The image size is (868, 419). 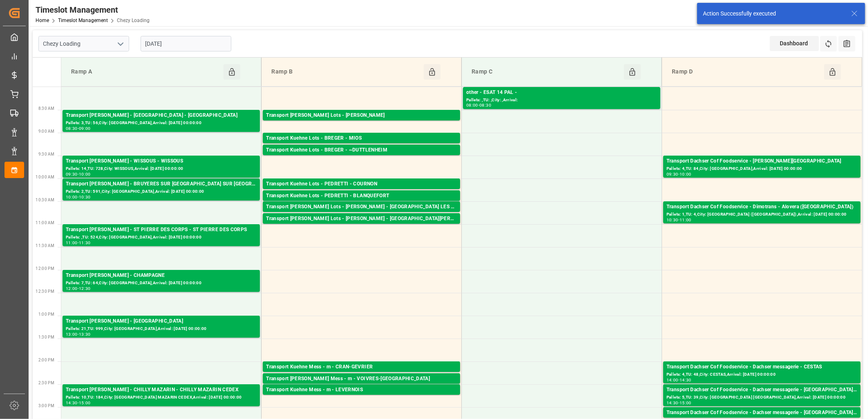 What do you see at coordinates (186, 43) in the screenshot?
I see `input: DD-MM-YYYY` at bounding box center [186, 43].